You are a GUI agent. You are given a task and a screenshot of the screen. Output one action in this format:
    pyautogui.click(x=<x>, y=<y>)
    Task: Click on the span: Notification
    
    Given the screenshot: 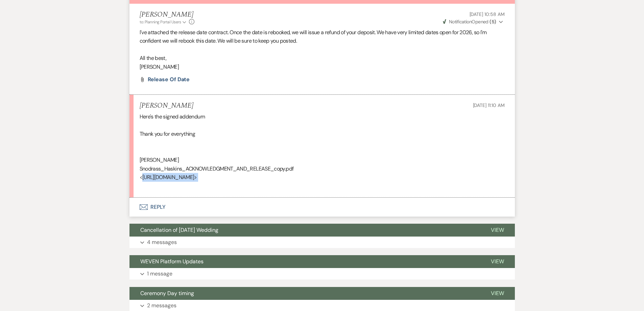 What is the action you would take?
    pyautogui.click(x=460, y=21)
    